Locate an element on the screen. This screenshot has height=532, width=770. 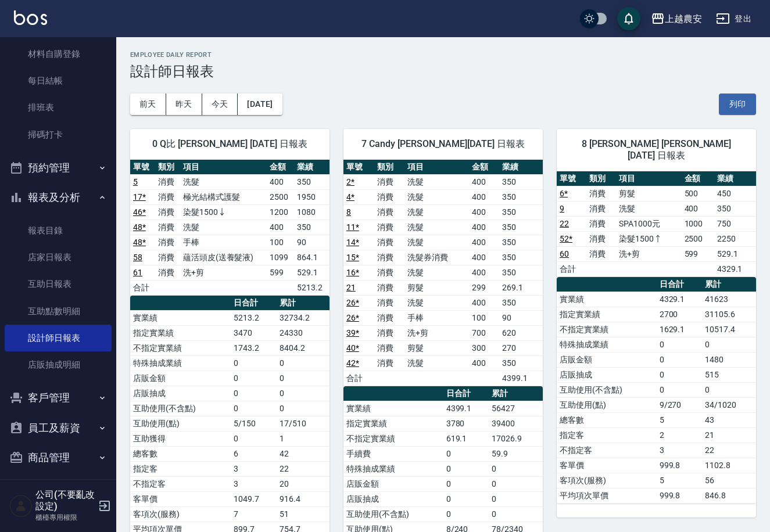
td: 17/510 is located at coordinates (303, 423).